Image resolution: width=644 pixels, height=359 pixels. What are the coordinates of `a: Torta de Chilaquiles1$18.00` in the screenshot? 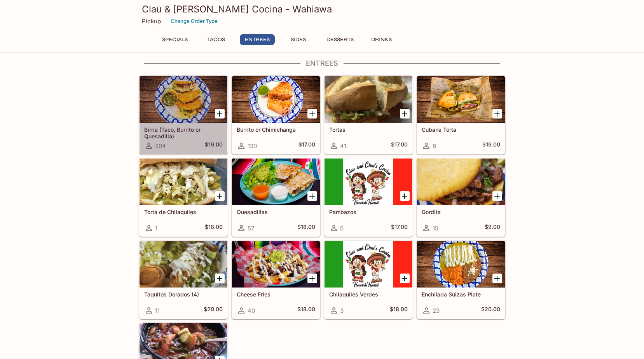 It's located at (183, 197).